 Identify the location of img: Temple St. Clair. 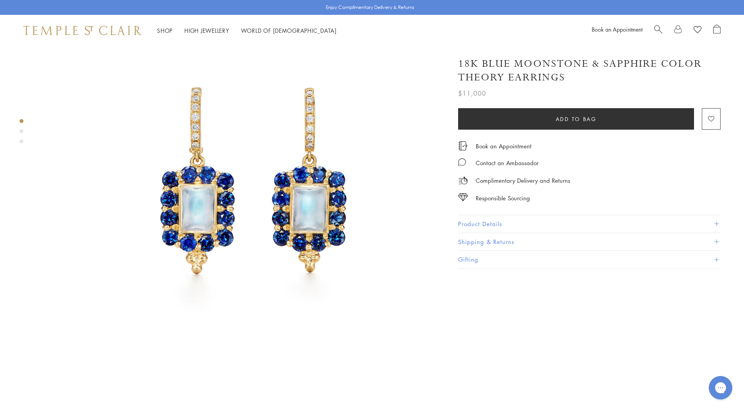
(82, 30).